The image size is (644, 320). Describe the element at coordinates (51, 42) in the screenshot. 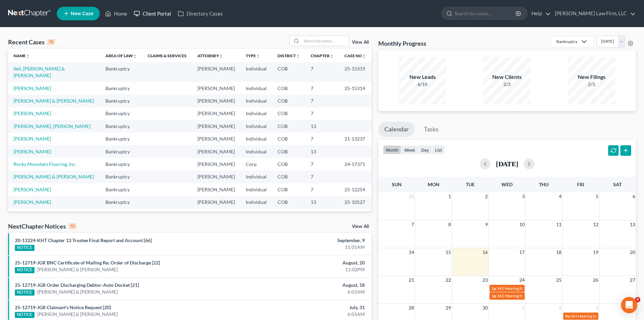

I see `div: 15` at that location.